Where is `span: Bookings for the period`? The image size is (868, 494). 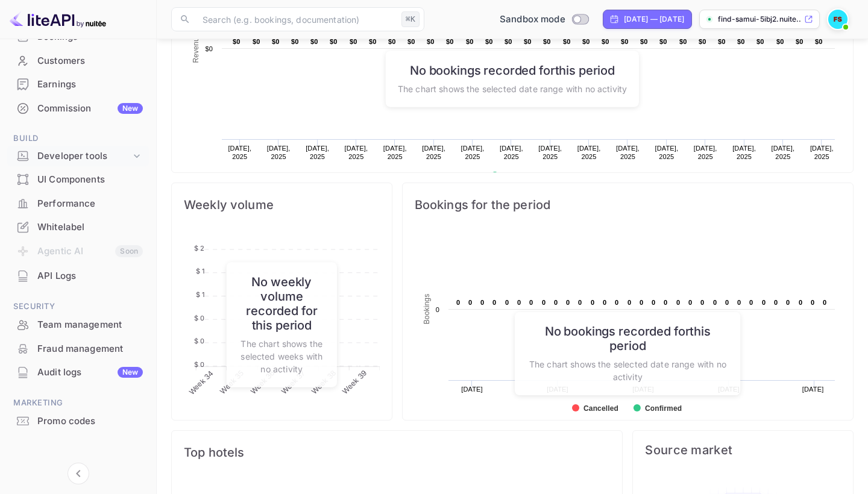 span: Bookings for the period is located at coordinates (628, 205).